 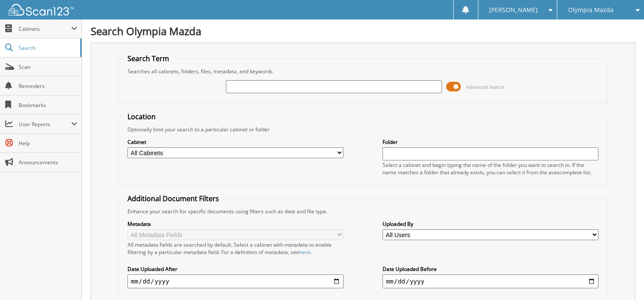 I want to click on div: Searches all cabinets, folders, files, metadata, and keywords, so click(x=363, y=71).